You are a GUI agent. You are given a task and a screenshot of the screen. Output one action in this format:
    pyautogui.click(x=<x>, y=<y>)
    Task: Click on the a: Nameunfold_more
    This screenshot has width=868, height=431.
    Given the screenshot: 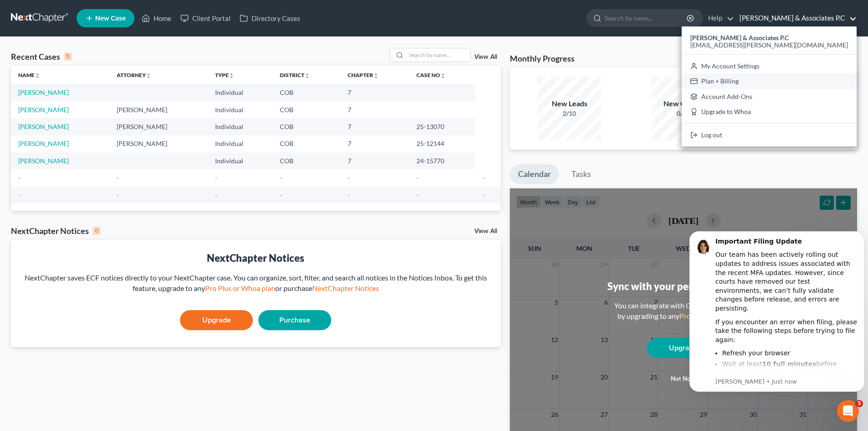 What is the action you would take?
    pyautogui.click(x=30, y=75)
    